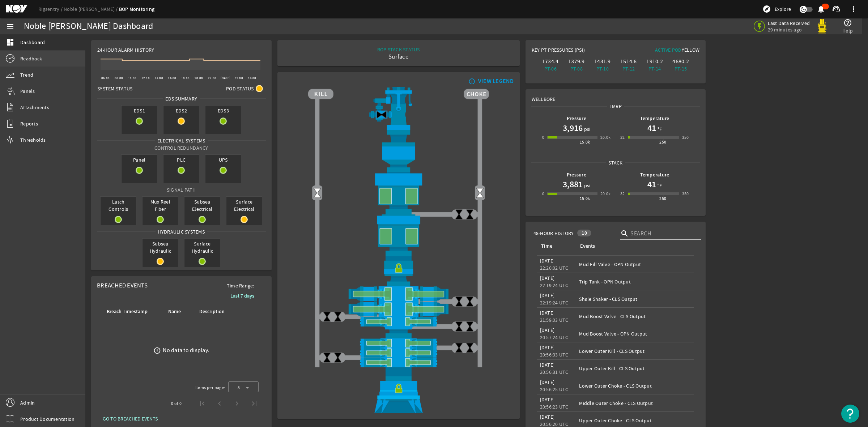 The image size is (868, 427). Describe the element at coordinates (496, 81) in the screenshot. I see `div: VIEW LEGEND` at that location.